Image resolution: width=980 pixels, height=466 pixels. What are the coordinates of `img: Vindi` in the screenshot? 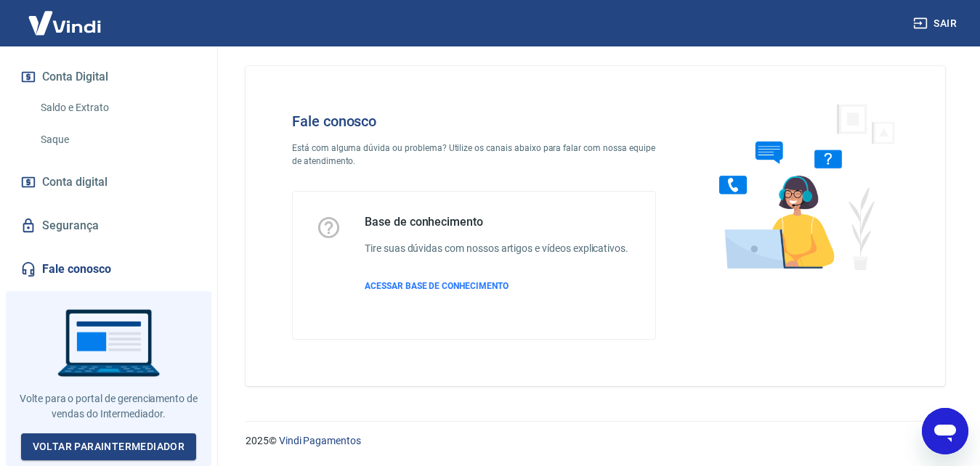 It's located at (64, 23).